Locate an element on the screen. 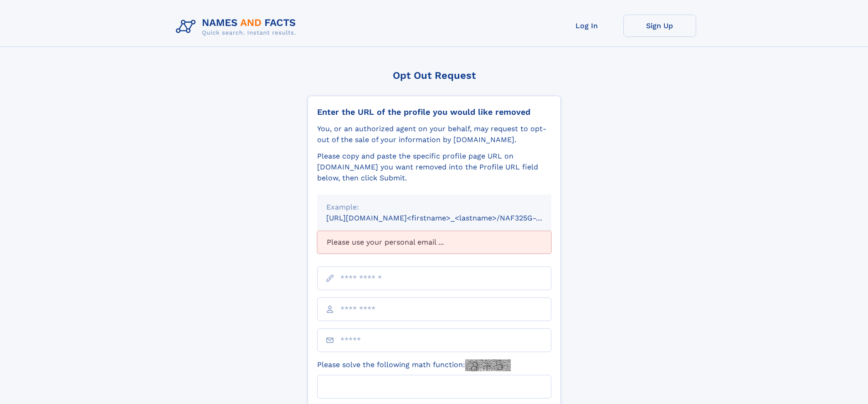 The image size is (868, 404). div: Please use your personal email ... is located at coordinates (434, 242).